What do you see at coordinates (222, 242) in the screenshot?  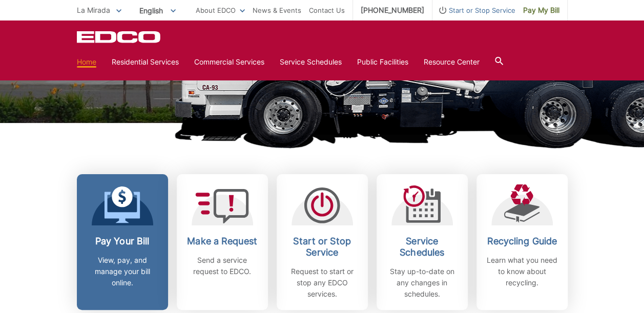 I see `a: Make a Request Send a service request to EDCO.` at bounding box center [222, 242].